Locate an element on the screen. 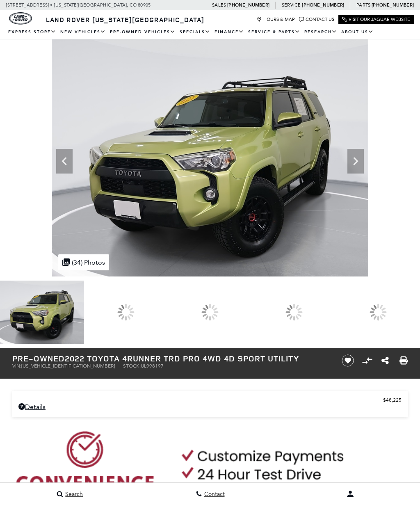 The height and width of the screenshot is (505, 420). a: Contact Us is located at coordinates (317, 20).